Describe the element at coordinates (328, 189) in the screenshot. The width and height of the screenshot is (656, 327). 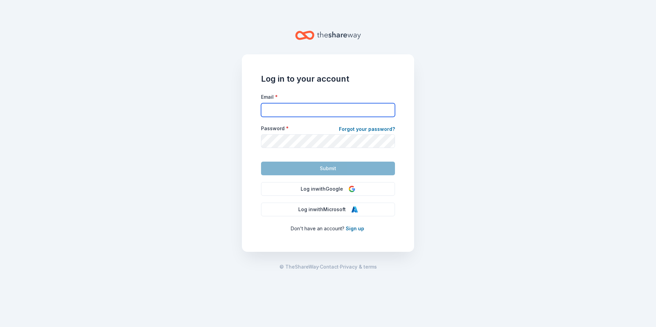
I see `button: Log inwithGoogle` at that location.